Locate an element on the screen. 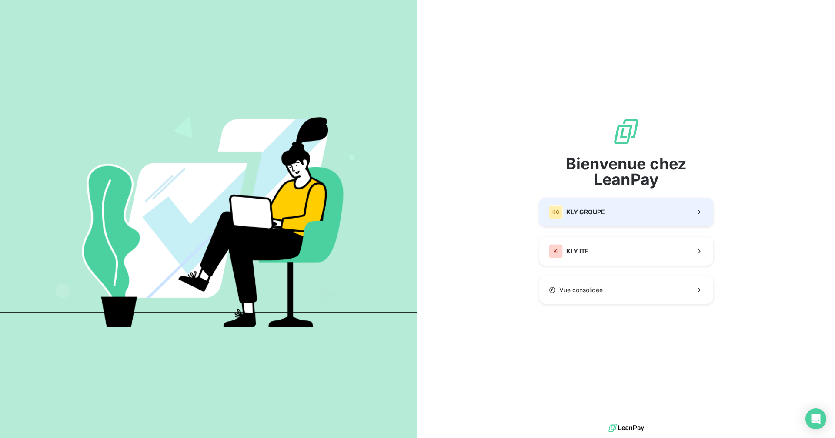 Image resolution: width=835 pixels, height=438 pixels. div: KG is located at coordinates (556, 212).